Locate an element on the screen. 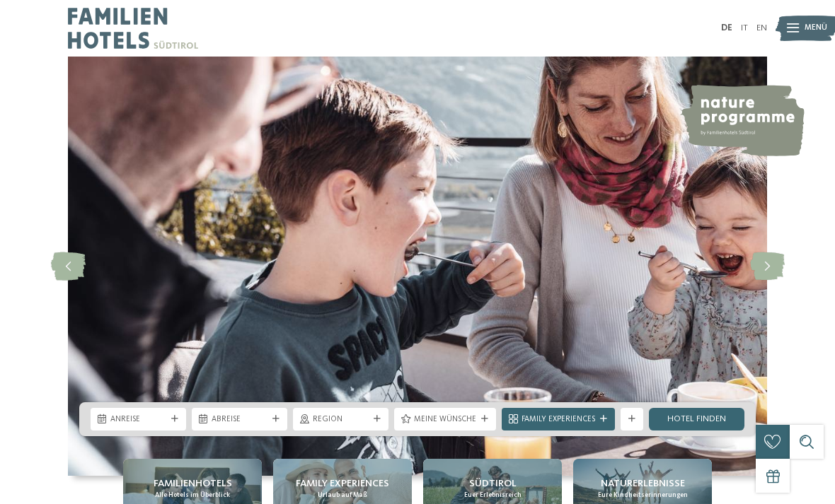 The height and width of the screenshot is (504, 835). span: Eure Kindheitserinnerungen is located at coordinates (642, 495).